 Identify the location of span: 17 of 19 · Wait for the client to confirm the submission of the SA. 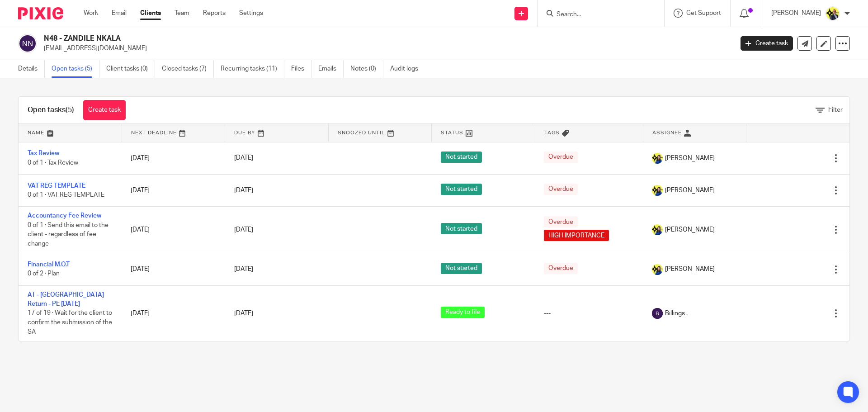
(69, 322).